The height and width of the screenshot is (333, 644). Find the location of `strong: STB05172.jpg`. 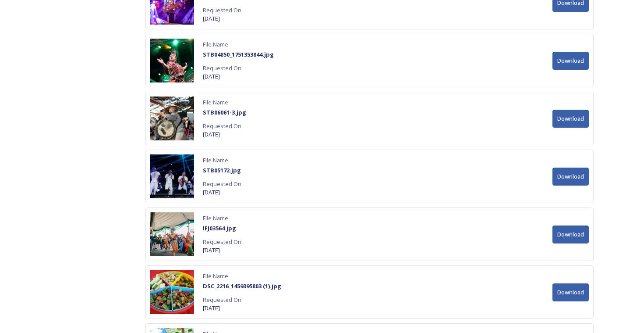

strong: STB05172.jpg is located at coordinates (222, 170).